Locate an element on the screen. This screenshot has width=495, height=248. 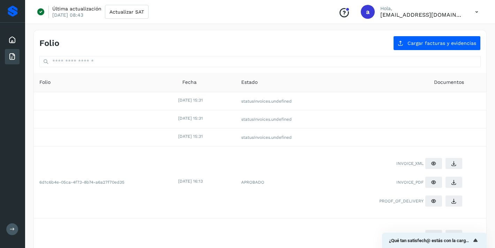
p: Última actualización is located at coordinates (77, 9).